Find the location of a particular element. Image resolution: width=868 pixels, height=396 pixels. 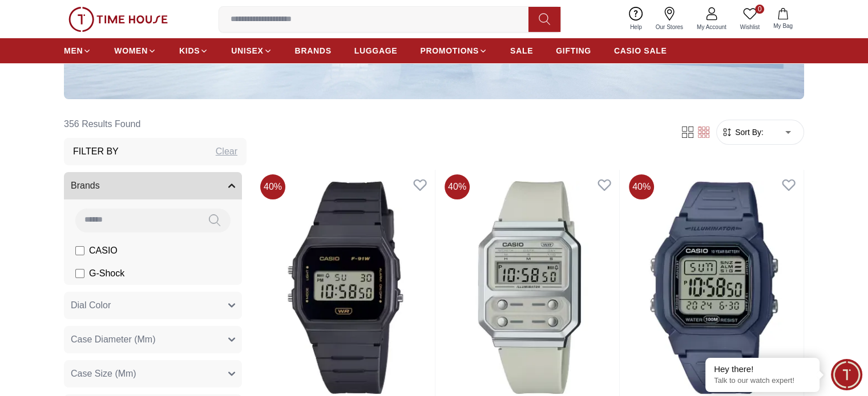

a: LUGGAGE is located at coordinates (376, 51).